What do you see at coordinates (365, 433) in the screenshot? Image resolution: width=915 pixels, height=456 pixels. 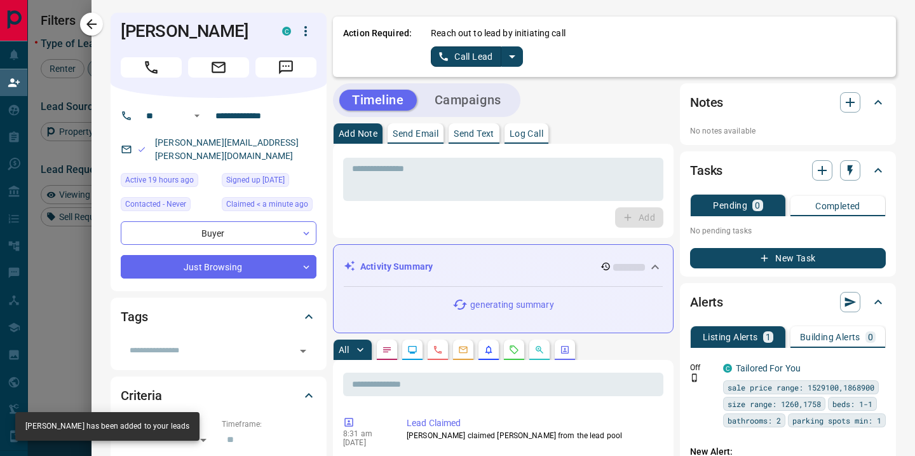 I see `p: 8:31 am` at bounding box center [365, 433].